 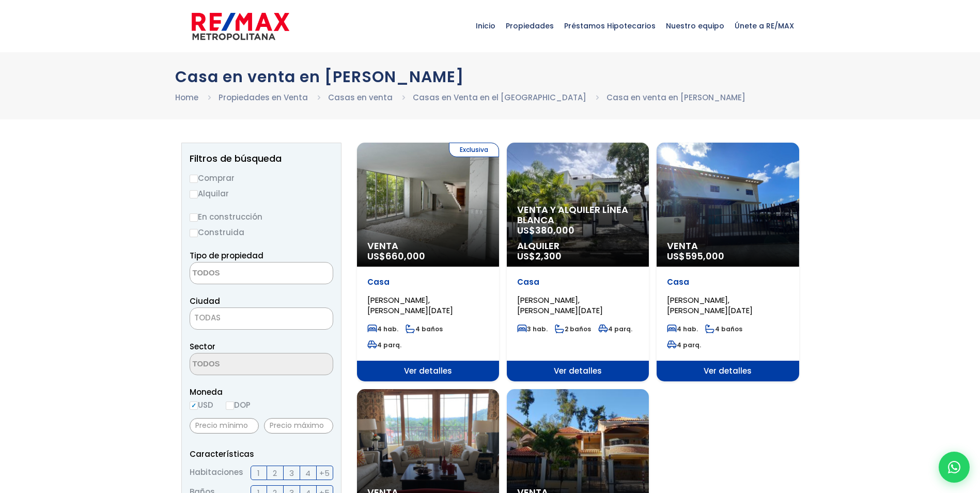 I want to click on span: Moneda, so click(x=262, y=392).